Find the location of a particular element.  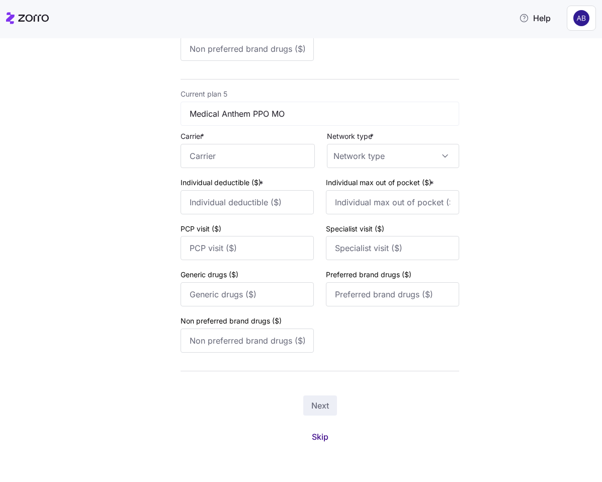

label: Specialist visit ($) is located at coordinates (355, 229).